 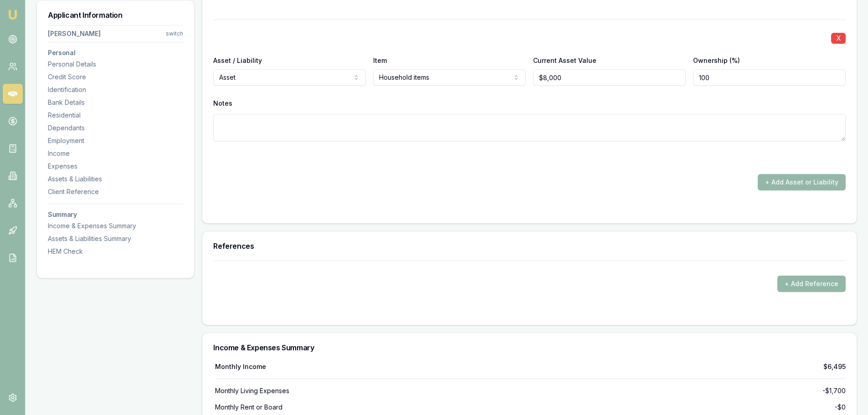 What do you see at coordinates (237, 60) in the screenshot?
I see `label: Asset / Liability` at bounding box center [237, 60].